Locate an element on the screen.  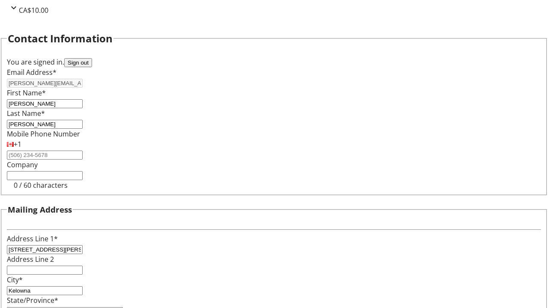
label: Last Name* is located at coordinates (26, 113).